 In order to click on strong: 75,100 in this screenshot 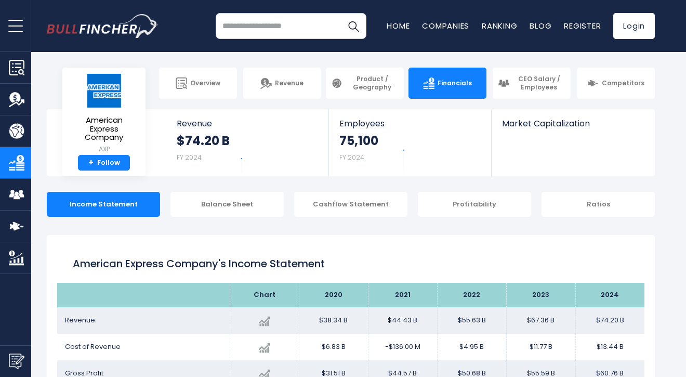, I will do `click(359, 140)`.